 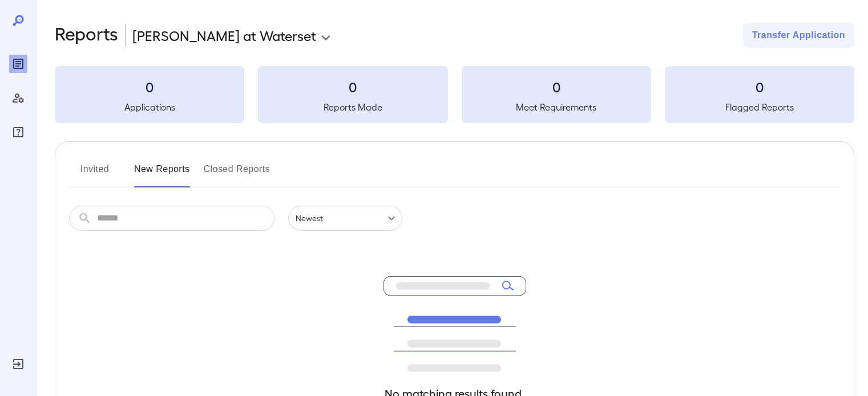 I want to click on summary: 0Applications0Reports Made0Meet Requirements0Flagged Reports, so click(x=454, y=95).